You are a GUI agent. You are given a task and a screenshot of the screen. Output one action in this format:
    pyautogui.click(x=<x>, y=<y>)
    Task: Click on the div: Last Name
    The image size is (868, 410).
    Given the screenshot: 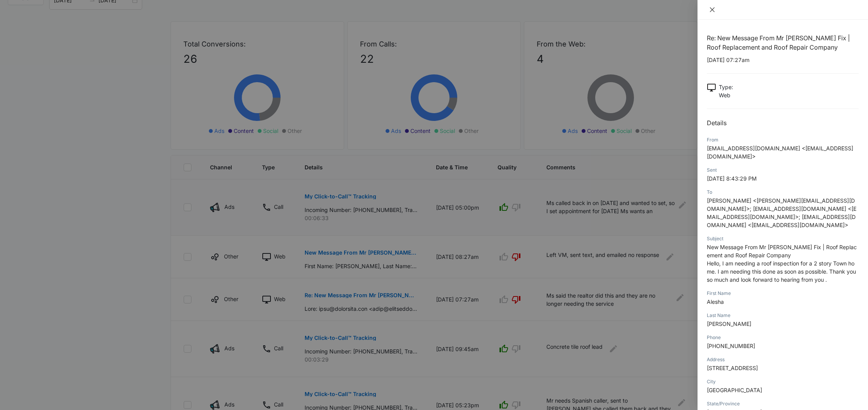 What is the action you would take?
    pyautogui.click(x=782, y=316)
    